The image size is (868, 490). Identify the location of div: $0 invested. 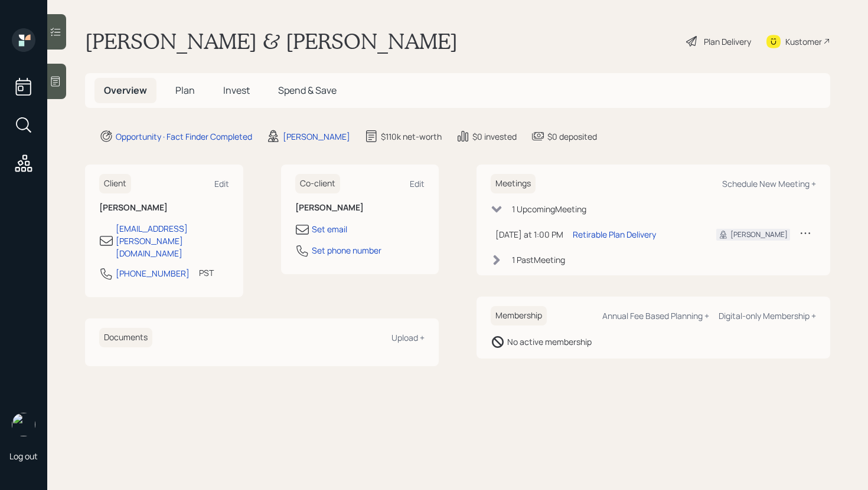
(494, 136).